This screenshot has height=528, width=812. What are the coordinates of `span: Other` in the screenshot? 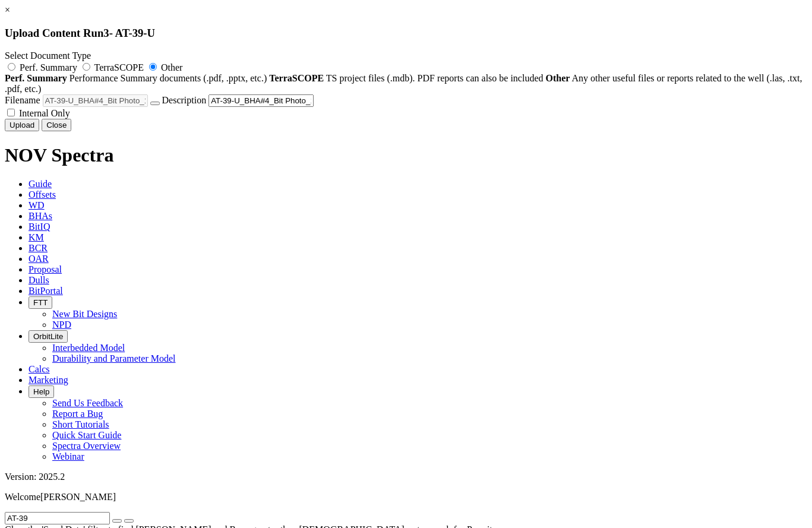 It's located at (171, 67).